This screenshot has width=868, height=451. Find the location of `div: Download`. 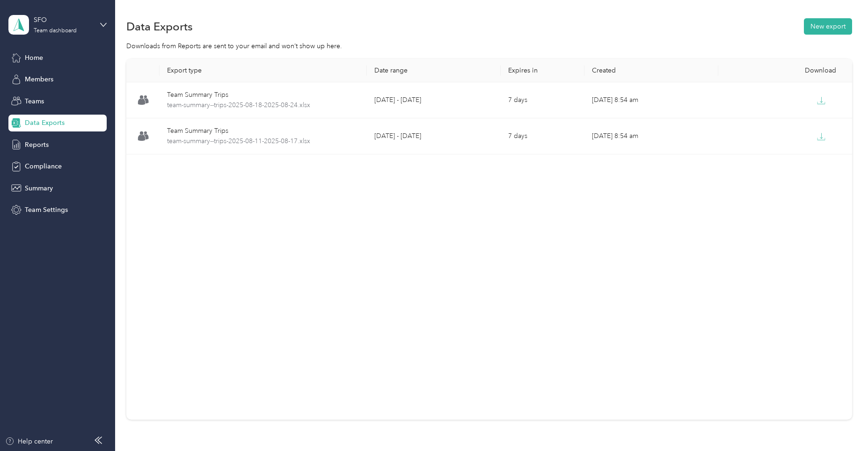

div: Download is located at coordinates (785, 70).